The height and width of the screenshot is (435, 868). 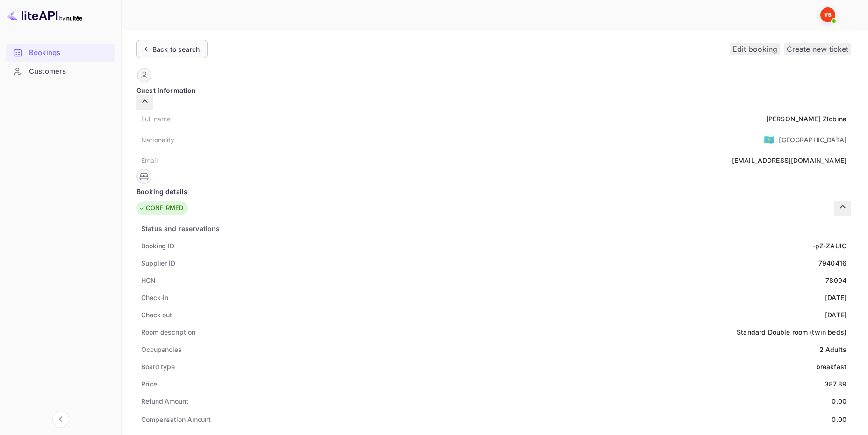 I want to click on div: Price, so click(x=149, y=384).